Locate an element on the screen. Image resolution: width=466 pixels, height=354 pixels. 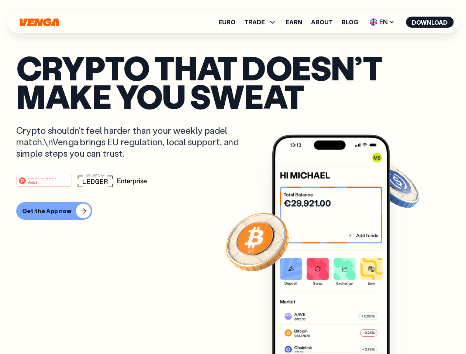
tspan: Web3 is located at coordinates (32, 182).